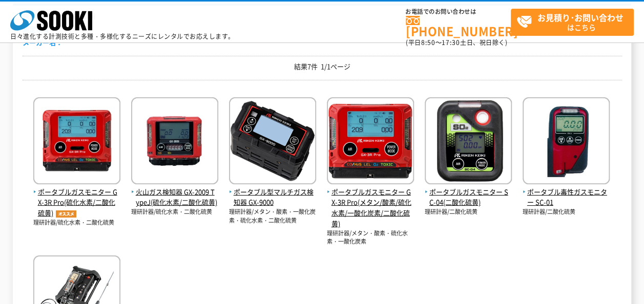 The image size is (644, 304). Describe the element at coordinates (77, 197) in the screenshot. I see `a: ポータブルガスモニター GX-3R Pro(硫化水素/二酸化硫黄)オススメ` at that location.